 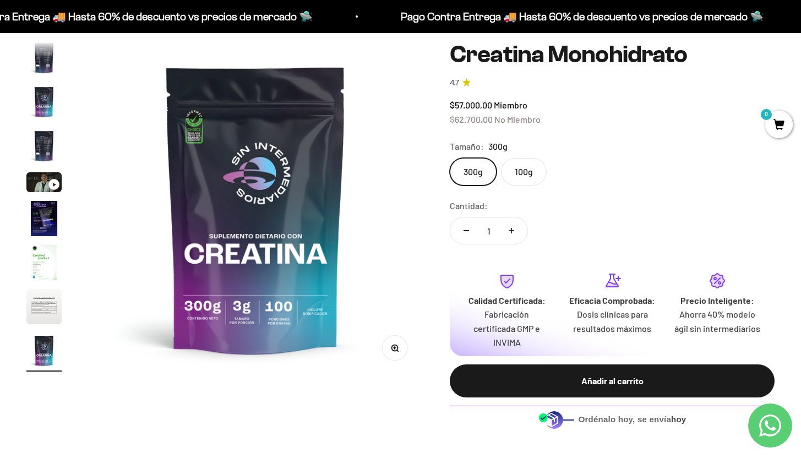 I want to click on button: Aumentar cantidad, so click(x=511, y=231).